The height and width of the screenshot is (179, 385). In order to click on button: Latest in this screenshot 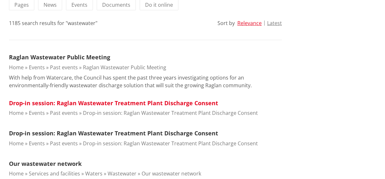, I will do `click(274, 23)`.